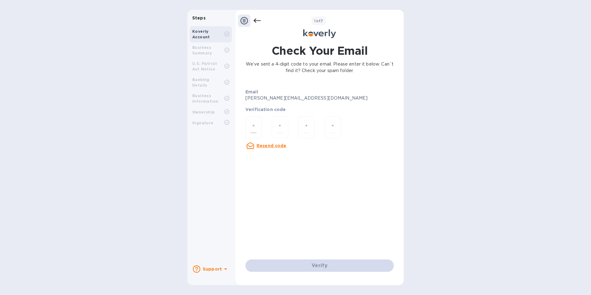 The image size is (591, 295). What do you see at coordinates (318, 21) in the screenshot?
I see `b: of 7` at bounding box center [318, 21].